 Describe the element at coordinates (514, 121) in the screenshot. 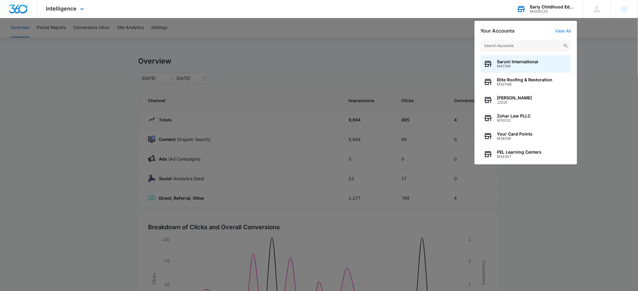

I see `span: M10022` at that location.